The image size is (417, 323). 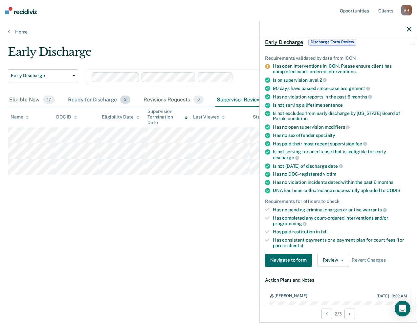 I want to click on span: discharge, so click(x=286, y=158).